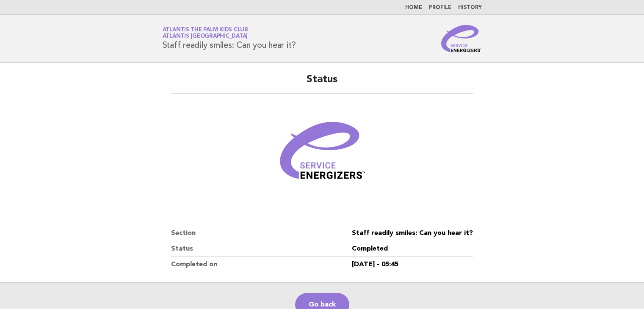 The height and width of the screenshot is (309, 644). I want to click on a: History, so click(470, 7).